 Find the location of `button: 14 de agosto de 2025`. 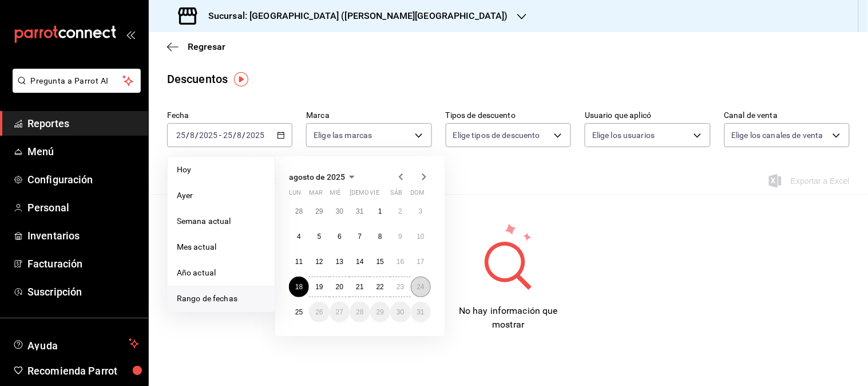

button: 14 de agosto de 2025 is located at coordinates (359, 262).